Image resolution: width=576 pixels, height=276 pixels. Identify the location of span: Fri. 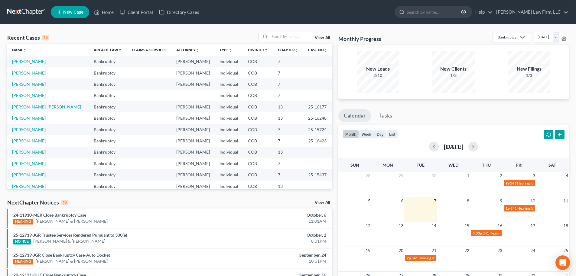
(519, 165).